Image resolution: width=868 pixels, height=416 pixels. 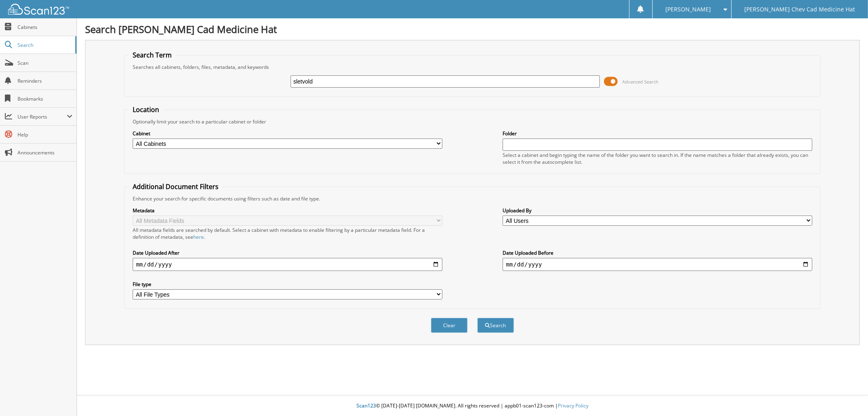 I want to click on label: Date Uploaded After, so click(x=287, y=253).